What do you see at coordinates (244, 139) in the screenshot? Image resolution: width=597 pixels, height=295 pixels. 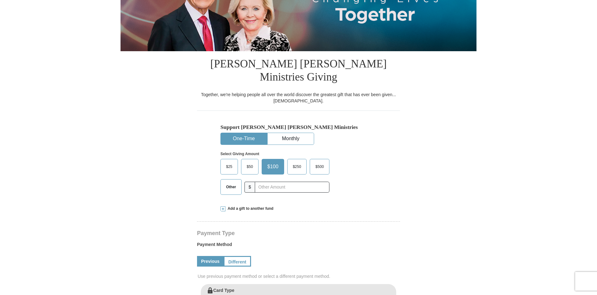 I see `button: One-Time` at bounding box center [244, 139].